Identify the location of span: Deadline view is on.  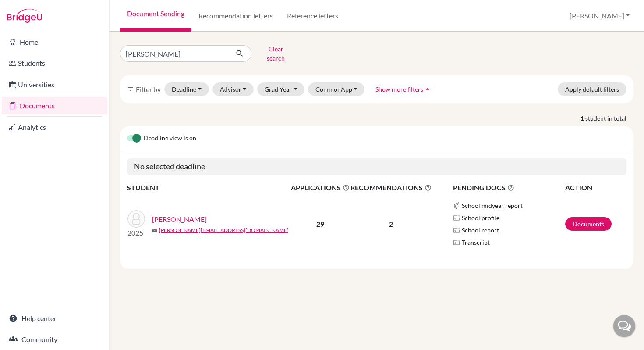
(170, 138).